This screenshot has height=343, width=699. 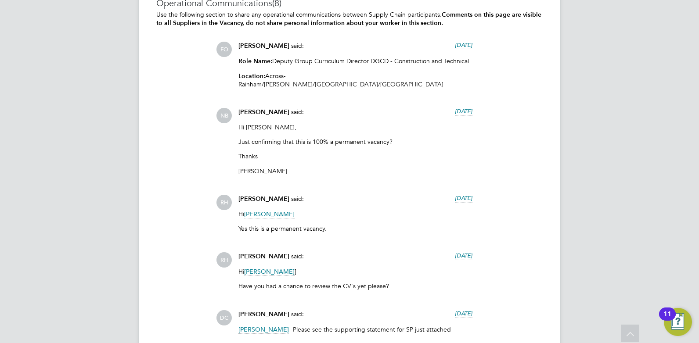 I want to click on p: Have you had a chance to review the CV's yet please?, so click(x=355, y=286).